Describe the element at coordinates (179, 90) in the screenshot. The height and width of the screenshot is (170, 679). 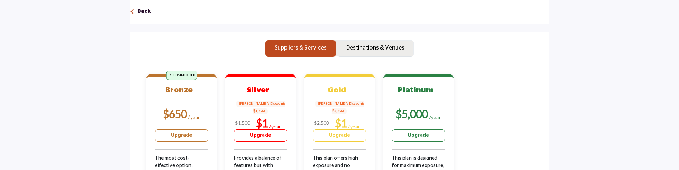
I see `b: Bronze` at that location.